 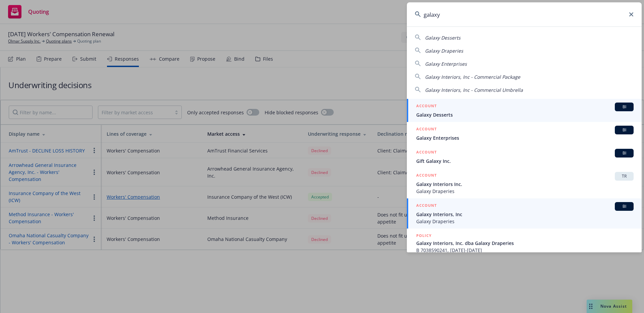 I want to click on span: Galaxy Interiors Inc., so click(x=525, y=184).